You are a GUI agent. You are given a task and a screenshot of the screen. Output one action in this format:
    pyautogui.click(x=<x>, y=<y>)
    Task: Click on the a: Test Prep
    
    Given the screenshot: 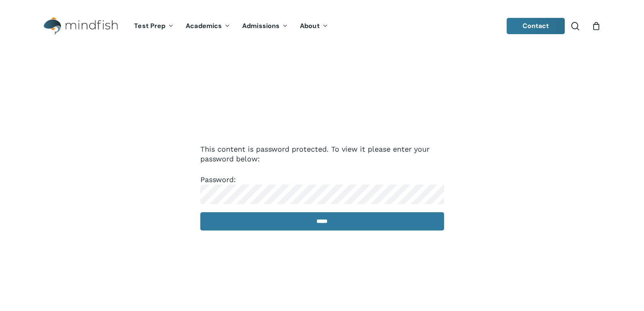 What is the action you would take?
    pyautogui.click(x=154, y=26)
    